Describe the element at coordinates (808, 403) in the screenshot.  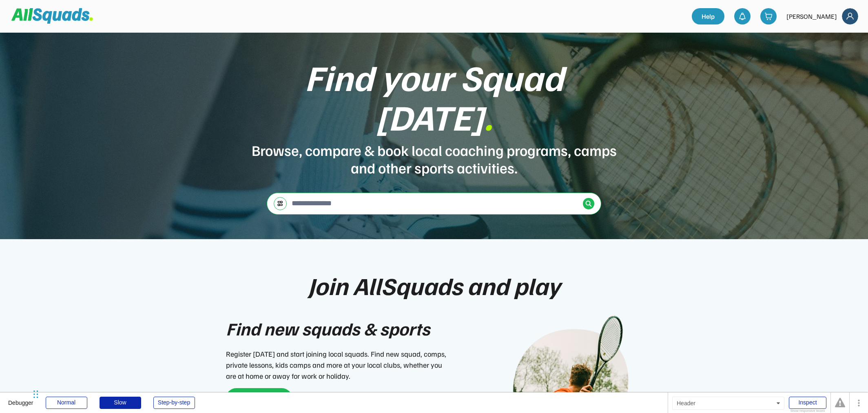
I see `div: Inspect` at that location.